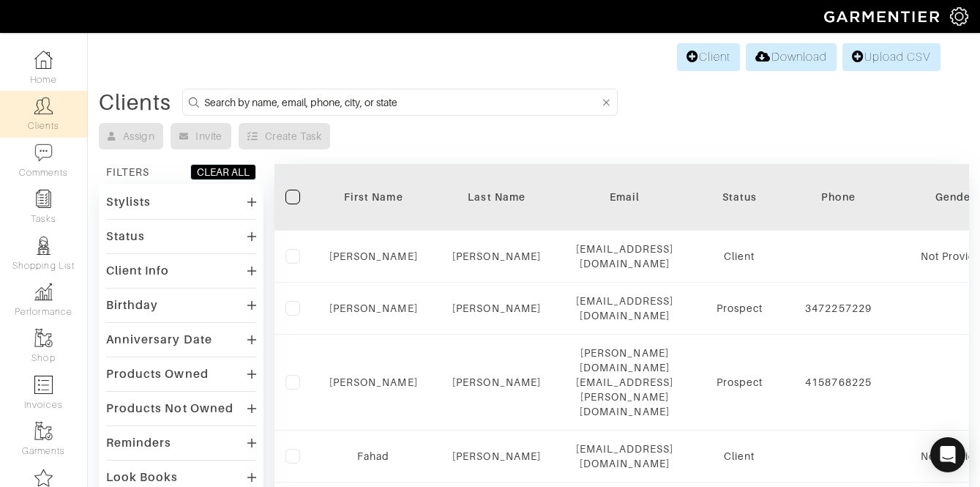  Describe the element at coordinates (373, 456) in the screenshot. I see `a: Fahad` at that location.